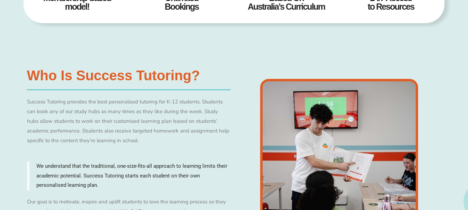 The height and width of the screenshot is (210, 468). Describe the element at coordinates (133, 176) in the screenshot. I see `p: We understand that the traditional, one-size-fits-all approach to learning limits their academic ...` at that location.